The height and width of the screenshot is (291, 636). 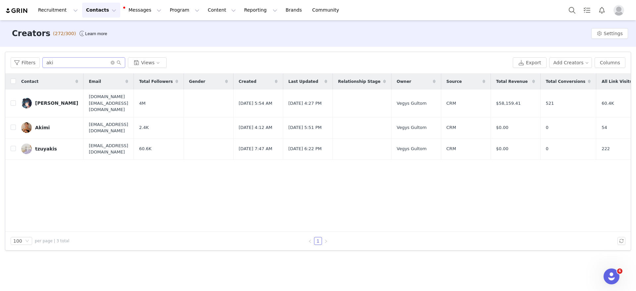 I want to click on span: All Link Visits, so click(x=617, y=82).